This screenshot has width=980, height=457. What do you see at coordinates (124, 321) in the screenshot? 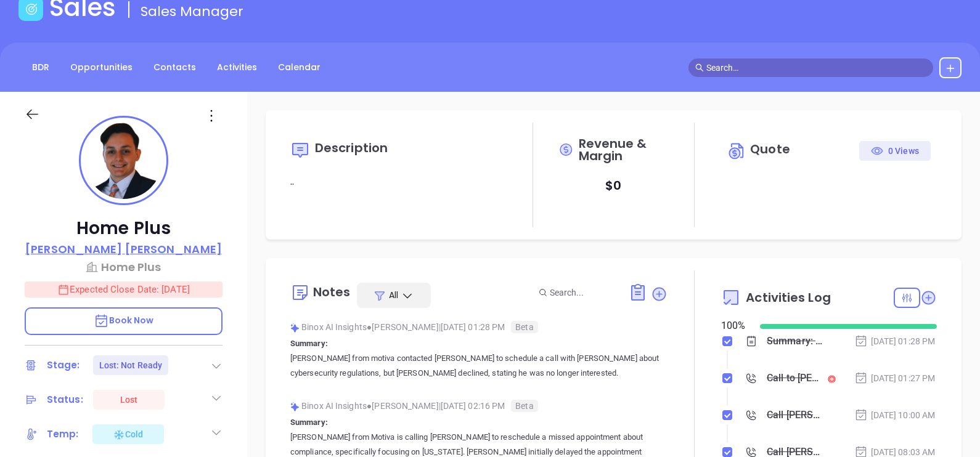
I see `span: Book Now` at bounding box center [124, 321].